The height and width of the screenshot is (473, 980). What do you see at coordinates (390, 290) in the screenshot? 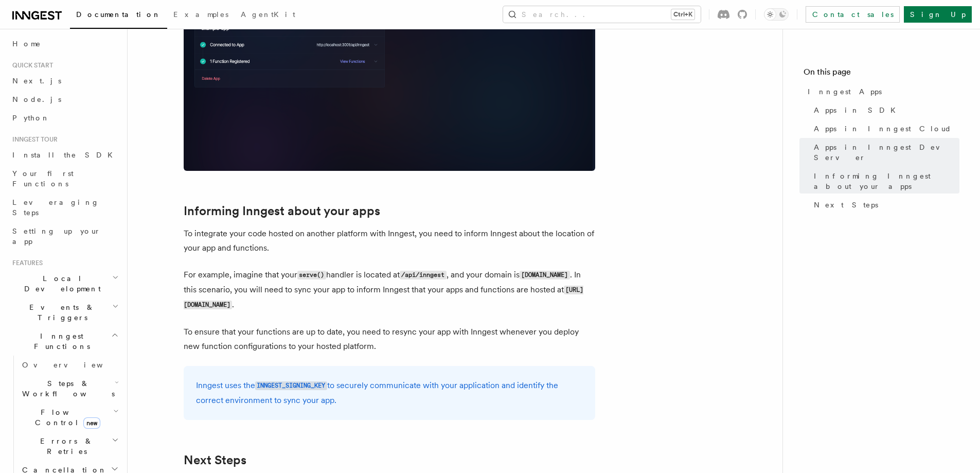
I see `p: For example, imagine that your handler is located at , and your domain is . In this scenario, you...` at bounding box center [390, 290].